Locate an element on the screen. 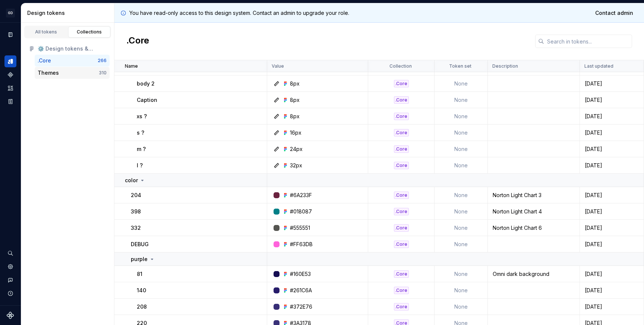 The width and height of the screenshot is (644, 325). div: #372E76 is located at coordinates (301, 307).